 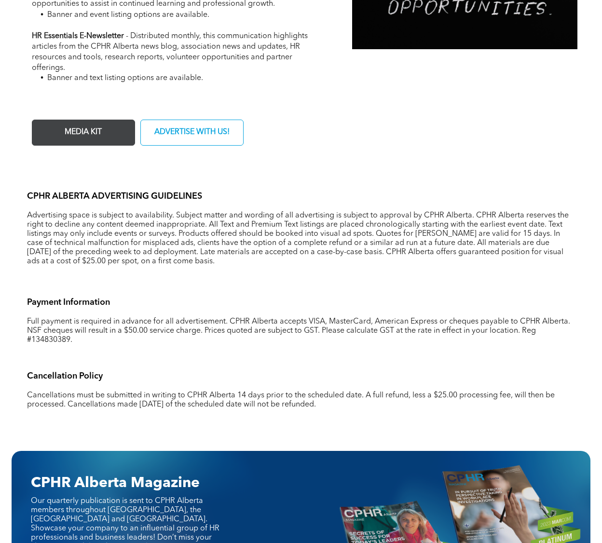 I want to click on span: - Distributed monthly, this communication highlights articles from the CPHR Alberta news blog, as..., so click(x=170, y=52).